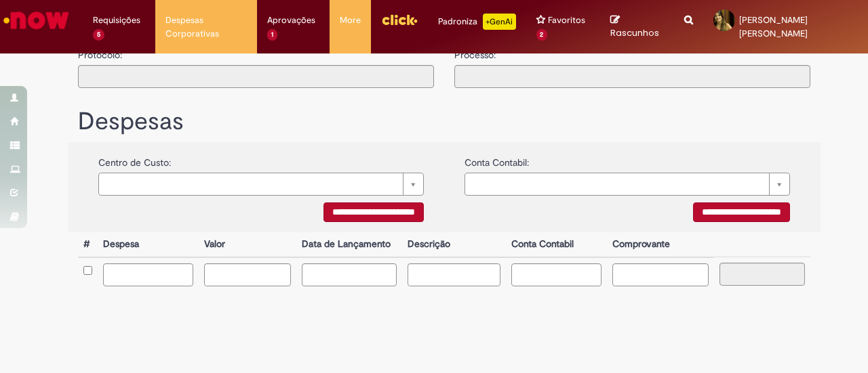  What do you see at coordinates (454, 244) in the screenshot?
I see `th: Descrição` at bounding box center [454, 244].